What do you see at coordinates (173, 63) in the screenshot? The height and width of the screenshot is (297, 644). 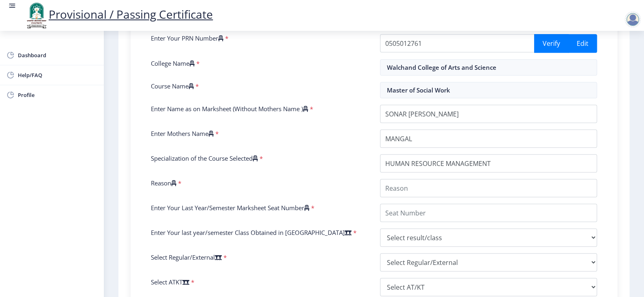 I see `label: College Name` at bounding box center [173, 63].